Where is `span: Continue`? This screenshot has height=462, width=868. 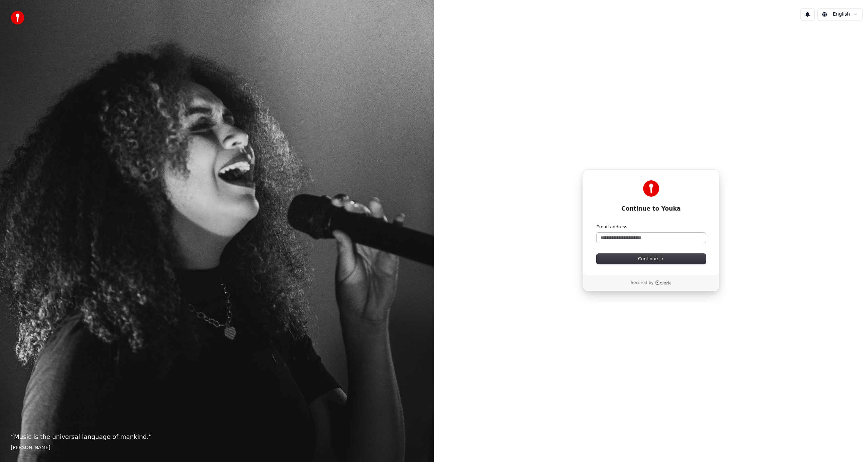 span: Continue is located at coordinates (651, 259).